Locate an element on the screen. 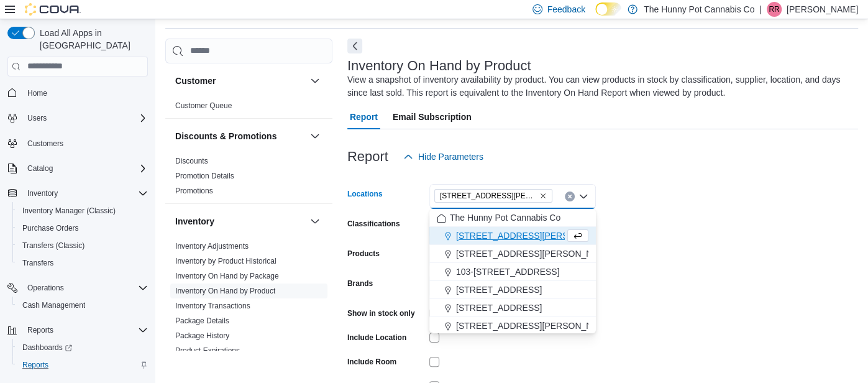 The height and width of the screenshot is (383, 868). span: Feedback is located at coordinates (566, 10).